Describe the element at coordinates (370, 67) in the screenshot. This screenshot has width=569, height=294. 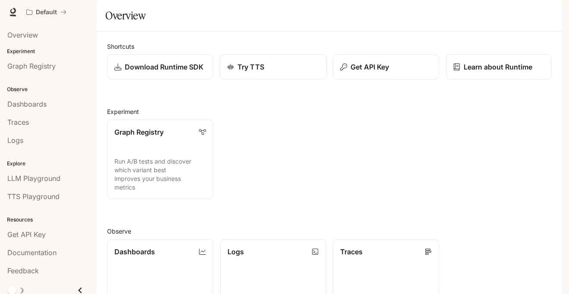
I see `p: Get API Key` at that location.